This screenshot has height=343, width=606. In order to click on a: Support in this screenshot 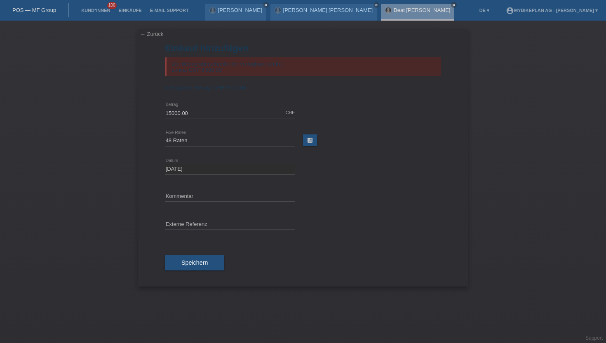, I will do `click(594, 338)`.